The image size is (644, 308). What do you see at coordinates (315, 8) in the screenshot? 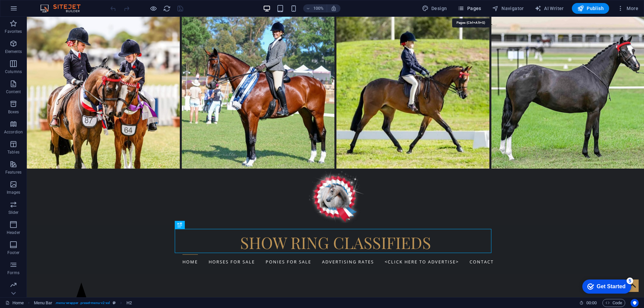
I see `button: 100%` at bounding box center [315, 8].